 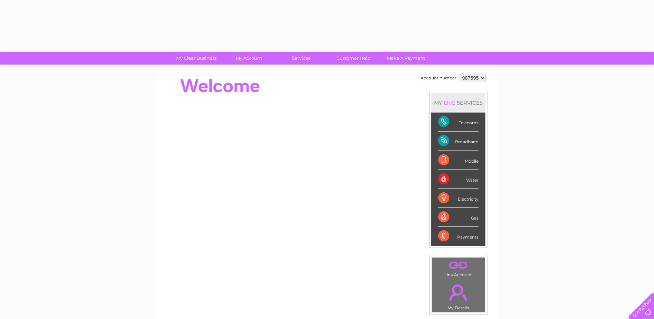 I want to click on div: Gas, so click(x=458, y=217).